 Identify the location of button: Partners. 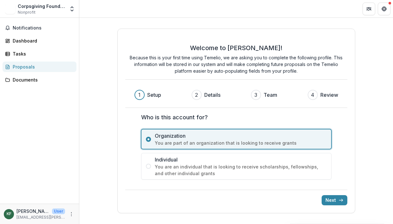
(369, 9).